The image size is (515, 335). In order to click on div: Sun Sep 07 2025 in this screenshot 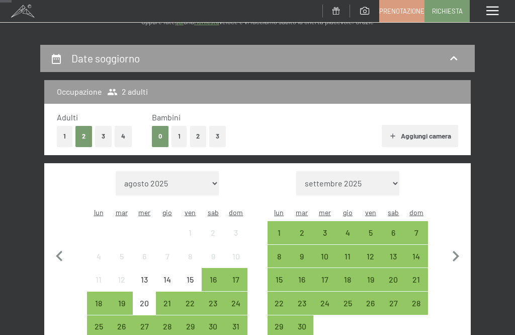, I will do `click(417, 233)`.